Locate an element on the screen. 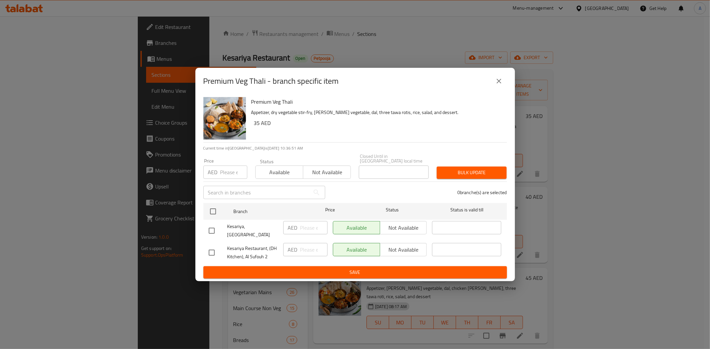  span: Bulk update is located at coordinates (471, 173).